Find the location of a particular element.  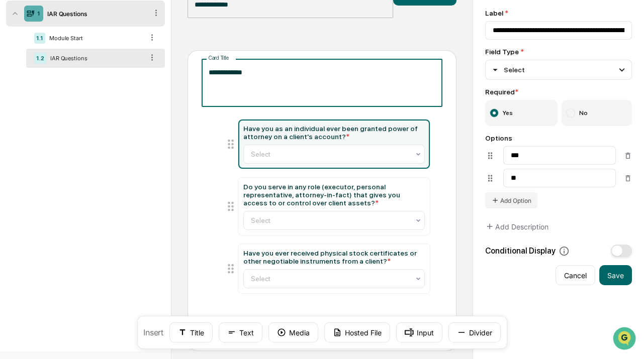

button: Text is located at coordinates (240, 333).